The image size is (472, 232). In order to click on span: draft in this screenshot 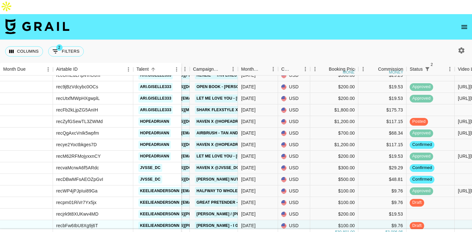, I will do `click(417, 225)`.